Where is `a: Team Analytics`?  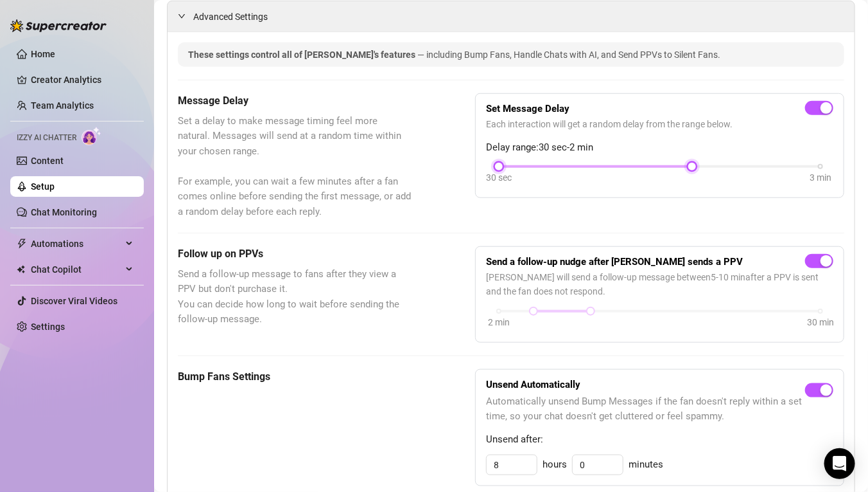 a: Team Analytics is located at coordinates (63, 105).